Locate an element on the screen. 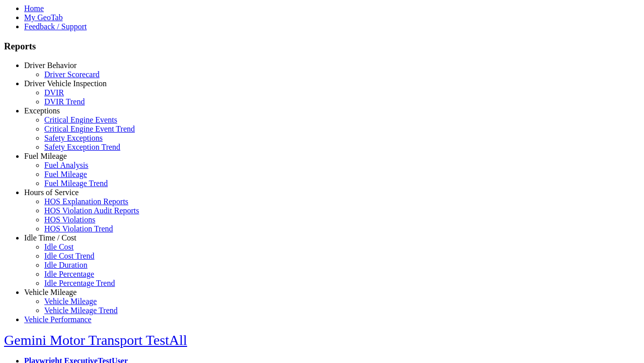  a: Idle Time / Cost is located at coordinates (50, 238).